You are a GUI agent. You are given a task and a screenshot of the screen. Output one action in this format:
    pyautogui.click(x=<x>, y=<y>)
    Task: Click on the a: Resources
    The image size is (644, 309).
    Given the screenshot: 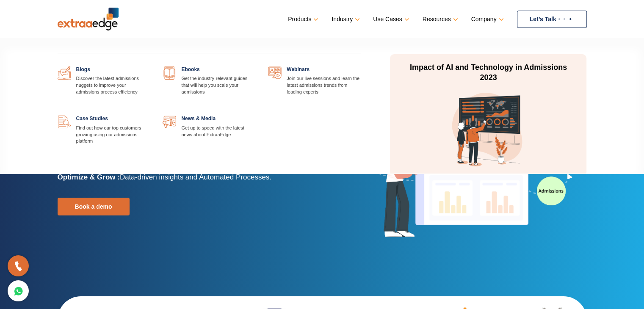 What is the action you would take?
    pyautogui.click(x=440, y=19)
    